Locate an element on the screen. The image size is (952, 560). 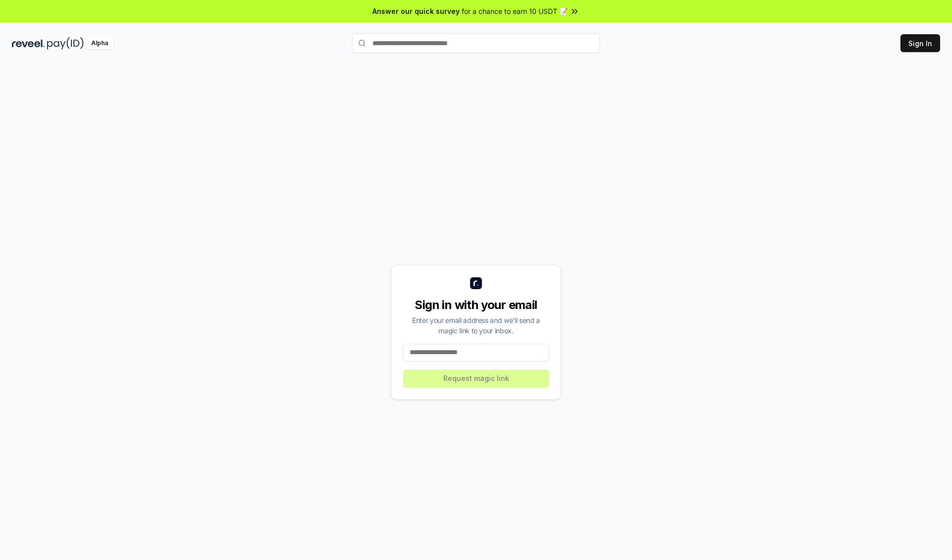
button: Sign In is located at coordinates (920, 43).